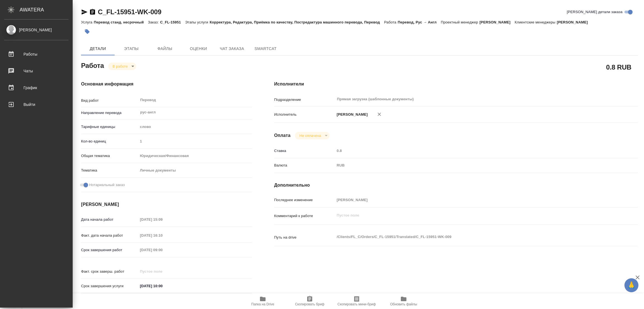 The width and height of the screenshot is (644, 309). What do you see at coordinates (88, 22) in the screenshot?
I see `p: Услуга` at bounding box center [88, 22].